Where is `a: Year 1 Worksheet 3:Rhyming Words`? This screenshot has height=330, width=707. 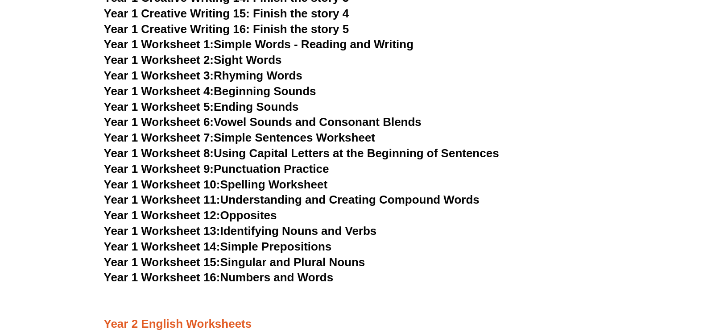 a: Year 1 Worksheet 3:Rhyming Words is located at coordinates (203, 75).